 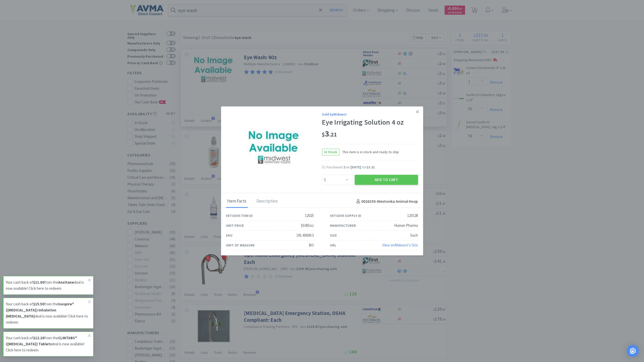 I want to click on div: Description, so click(x=267, y=202).